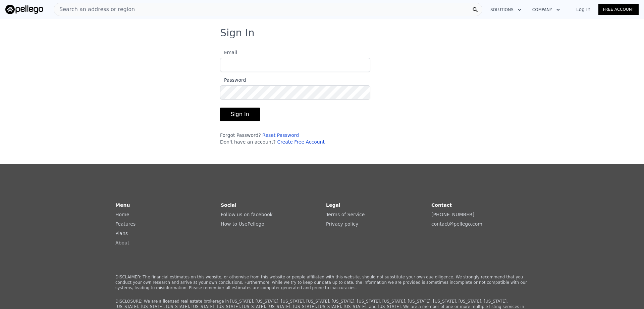  I want to click on img: Pellego, so click(24, 9).